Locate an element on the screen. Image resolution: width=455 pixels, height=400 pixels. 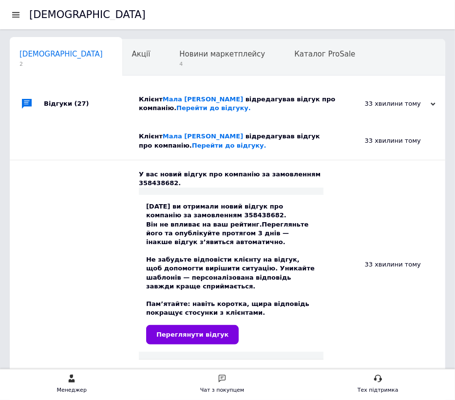
div: У вас новий відгук про компанію за замовленням 358438682. is located at coordinates (231, 179).